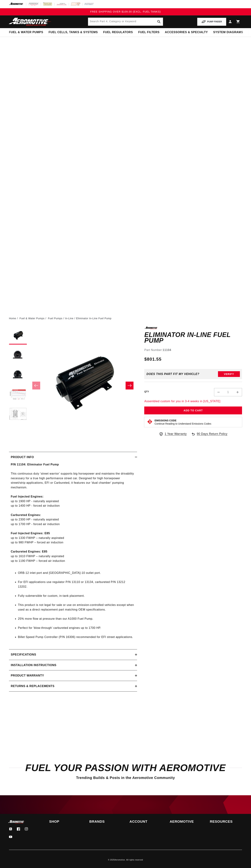  What do you see at coordinates (26, 32) in the screenshot?
I see `span: Fuel & Water Pumps` at bounding box center [26, 32].